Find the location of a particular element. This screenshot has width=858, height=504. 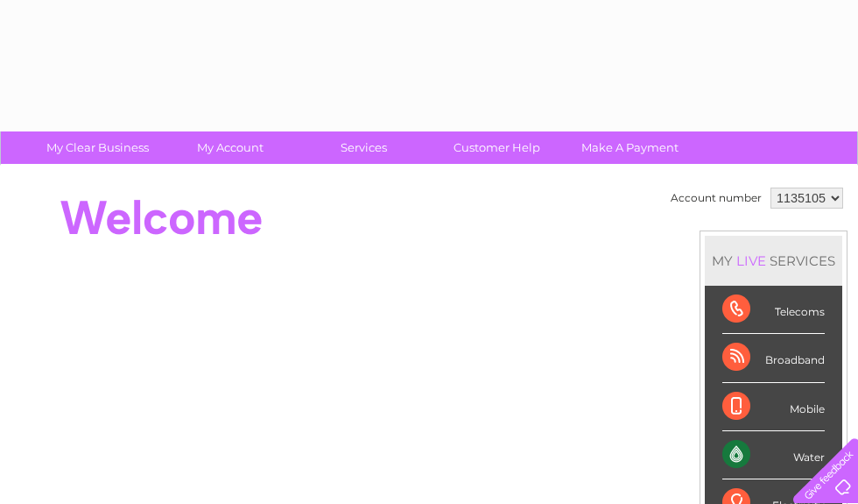

a: Services is located at coordinates (364, 147).